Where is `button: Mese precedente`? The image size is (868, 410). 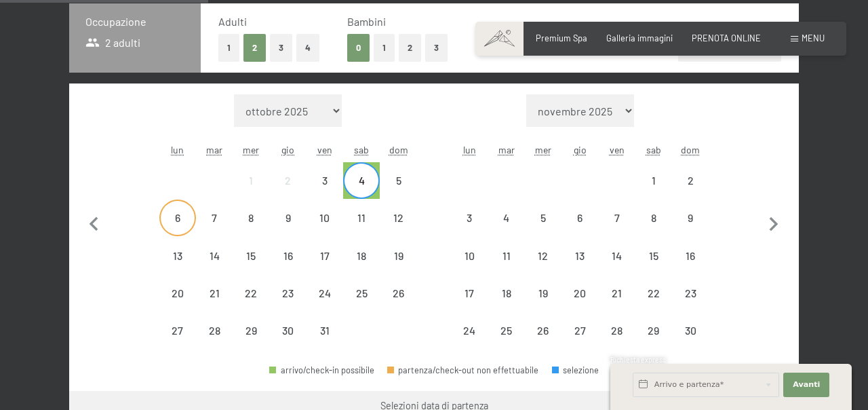 button: Mese precedente is located at coordinates (94, 222).